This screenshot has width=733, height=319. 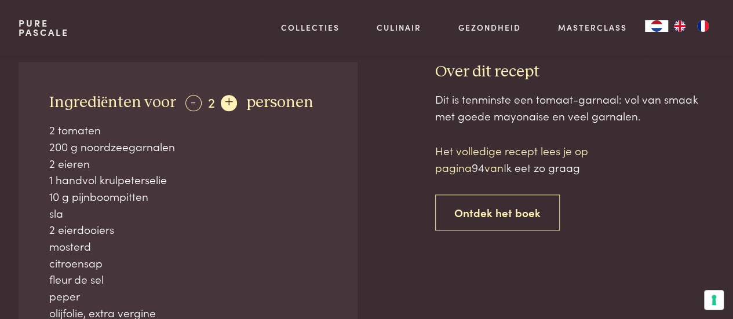 What do you see at coordinates (188, 279) in the screenshot?
I see `div: fleur de sel` at bounding box center [188, 279].